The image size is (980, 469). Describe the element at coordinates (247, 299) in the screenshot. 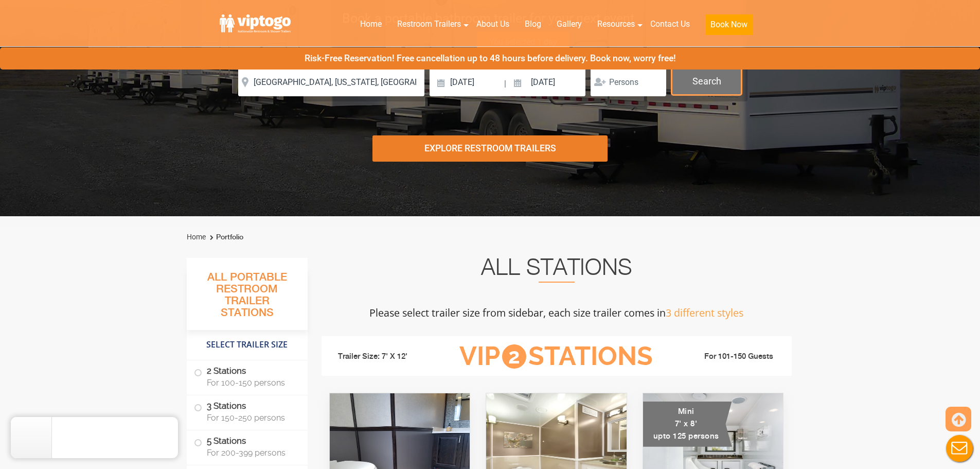

I see `h3: All Portable Restroom Trailer Stations` at that location.